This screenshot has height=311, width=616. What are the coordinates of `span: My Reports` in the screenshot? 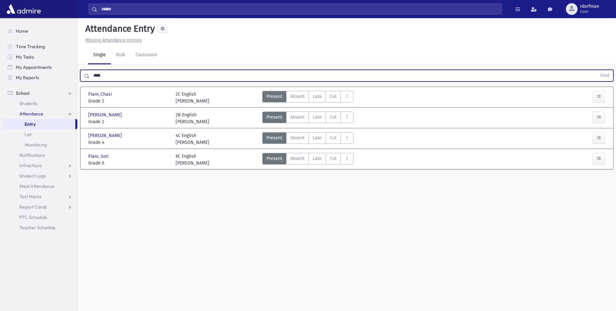 It's located at (27, 78).